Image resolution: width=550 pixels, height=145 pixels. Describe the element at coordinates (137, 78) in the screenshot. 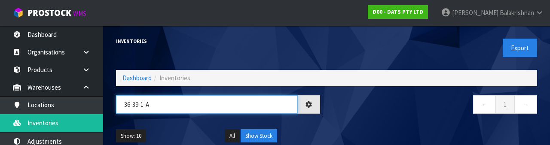

I see `a: Dashboard` at that location.